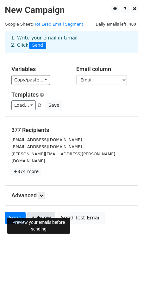 This screenshot has height=305, width=143. What do you see at coordinates (25, 94) in the screenshot?
I see `a: Templates` at bounding box center [25, 94].